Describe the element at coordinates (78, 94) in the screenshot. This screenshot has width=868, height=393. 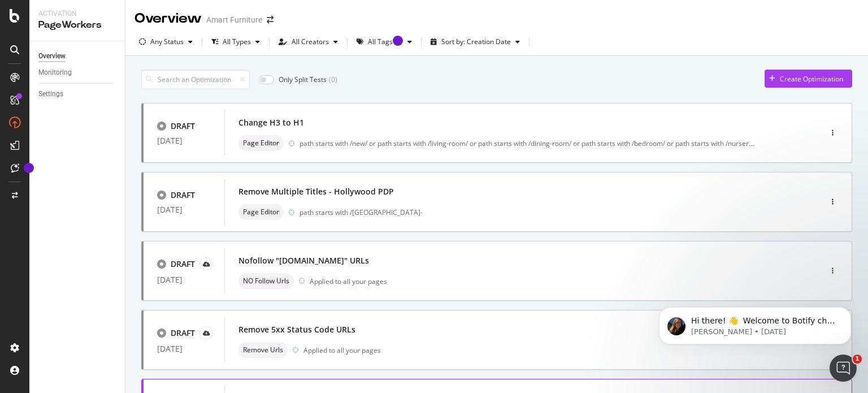
I see `a: Settings` at that location.